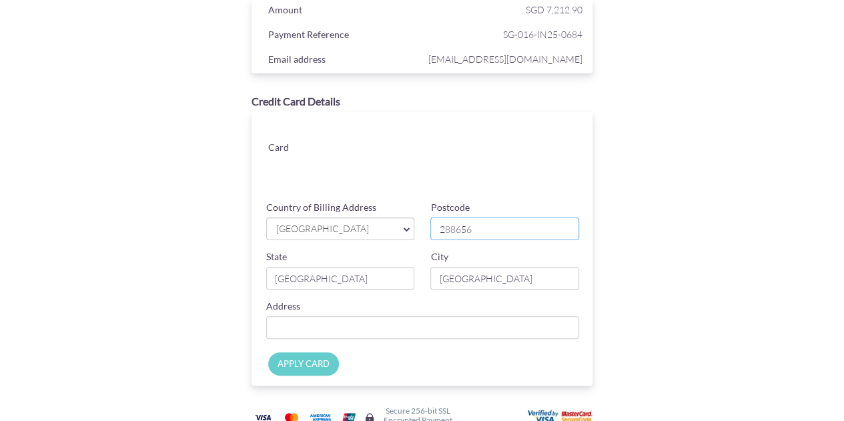 This screenshot has height=421, width=844. What do you see at coordinates (342, 36) in the screenshot?
I see `div: Payment Reference` at bounding box center [342, 36].